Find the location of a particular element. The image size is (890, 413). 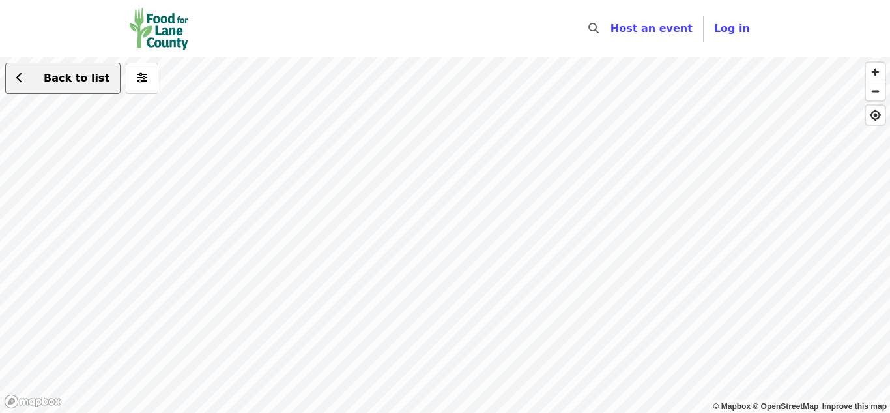

a: OpenStreetMap is located at coordinates (785, 406).